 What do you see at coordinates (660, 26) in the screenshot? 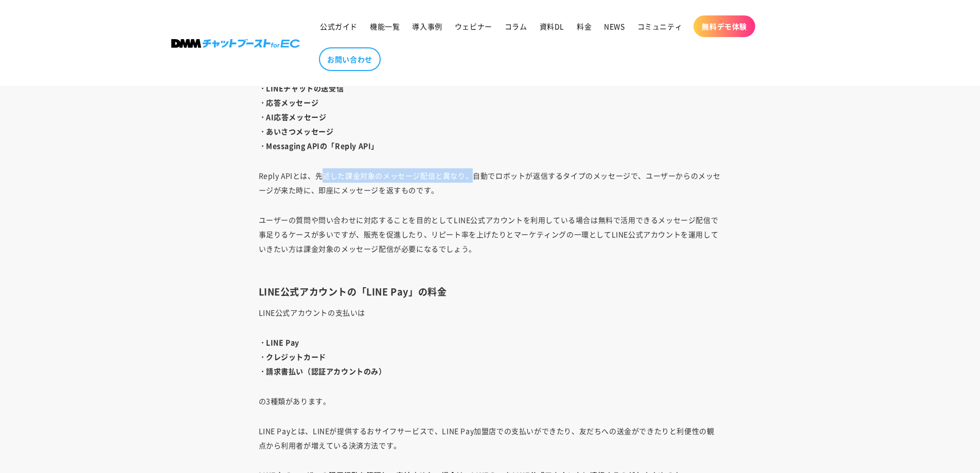
I see `span: コミュニティ` at bounding box center [660, 26].